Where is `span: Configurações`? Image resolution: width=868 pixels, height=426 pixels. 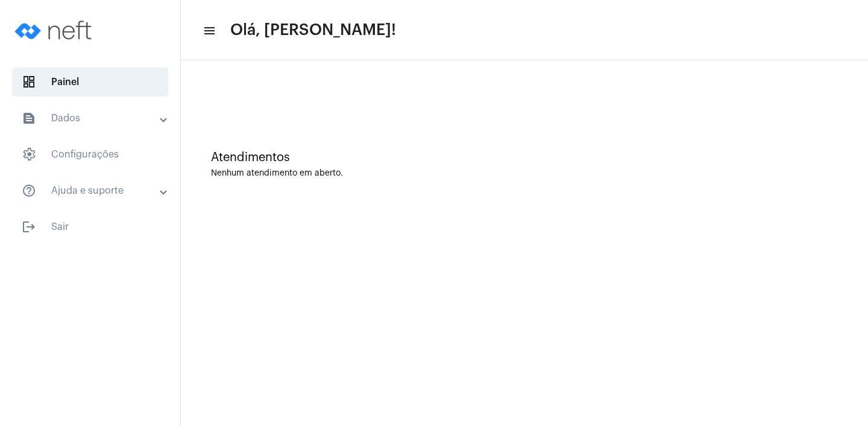 span: Configurações is located at coordinates (90, 155).